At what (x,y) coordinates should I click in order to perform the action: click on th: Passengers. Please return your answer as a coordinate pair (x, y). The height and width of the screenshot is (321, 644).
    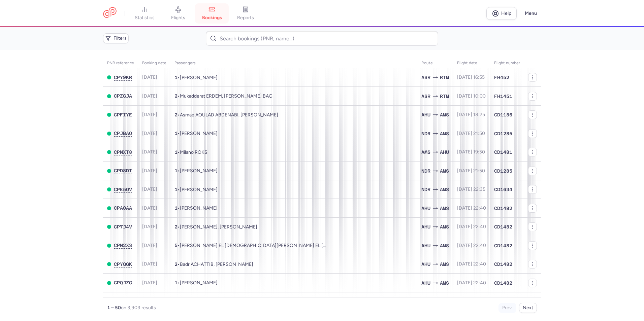
    Looking at the image, I should click on (294, 63).